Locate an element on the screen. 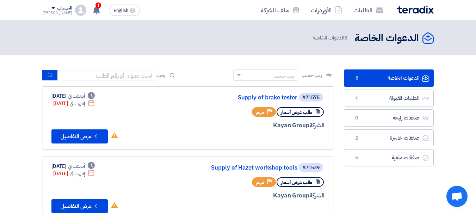  span: الدعوات الخاصة is located at coordinates (331, 38).